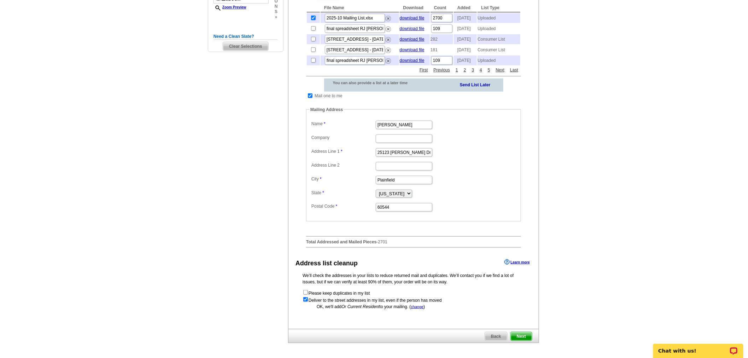 The width and height of the screenshot is (748, 358). What do you see at coordinates (230, 7) in the screenshot?
I see `a: Zoom Preview` at bounding box center [230, 7].